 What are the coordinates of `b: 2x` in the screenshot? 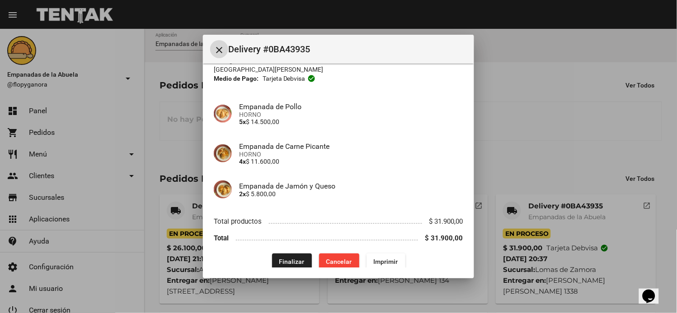 It's located at (242, 194).